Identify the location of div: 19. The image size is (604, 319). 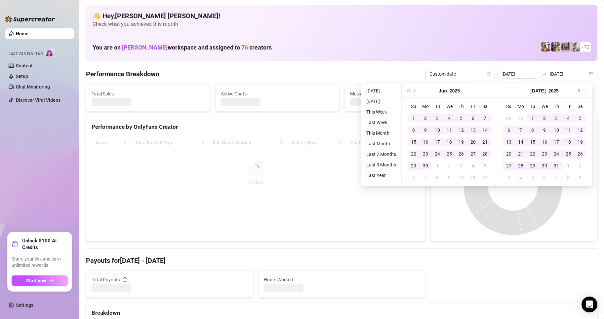
(461, 142).